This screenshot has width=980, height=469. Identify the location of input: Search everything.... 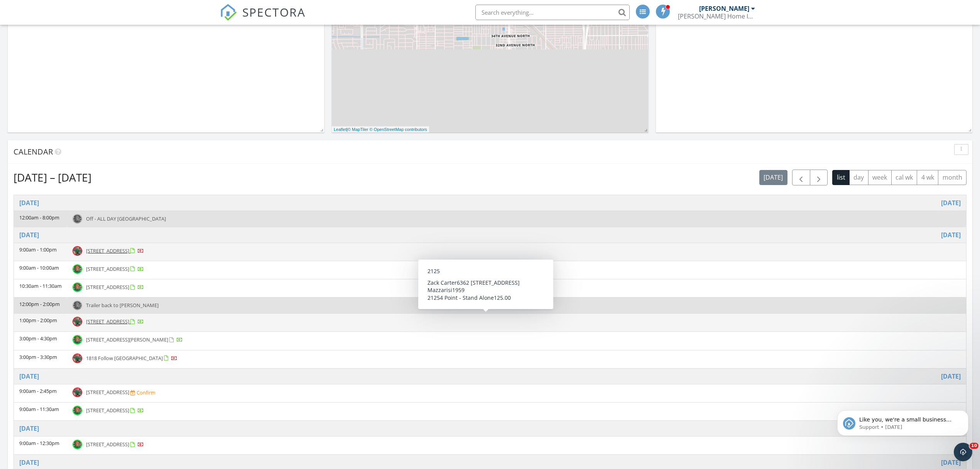
(553, 13).